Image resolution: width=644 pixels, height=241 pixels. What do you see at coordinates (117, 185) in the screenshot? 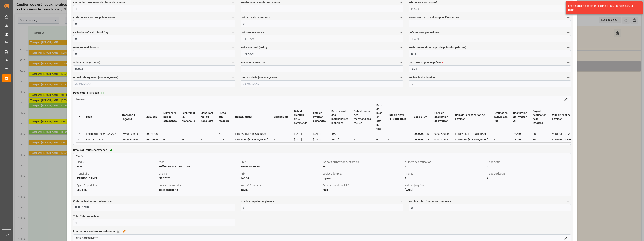
I see `div: Type d’expédition` at bounding box center [117, 185].